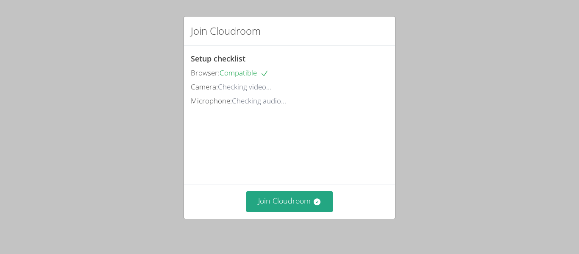 The width and height of the screenshot is (579, 254). I want to click on span: Camera:, so click(204, 86).